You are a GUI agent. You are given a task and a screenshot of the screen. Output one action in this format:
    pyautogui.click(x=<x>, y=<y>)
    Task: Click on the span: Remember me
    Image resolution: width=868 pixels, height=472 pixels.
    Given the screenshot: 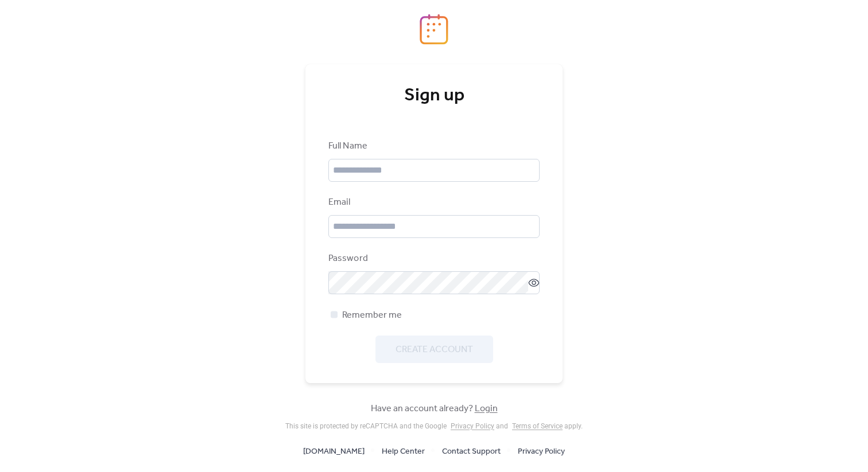 What is the action you would take?
    pyautogui.click(x=372, y=315)
    